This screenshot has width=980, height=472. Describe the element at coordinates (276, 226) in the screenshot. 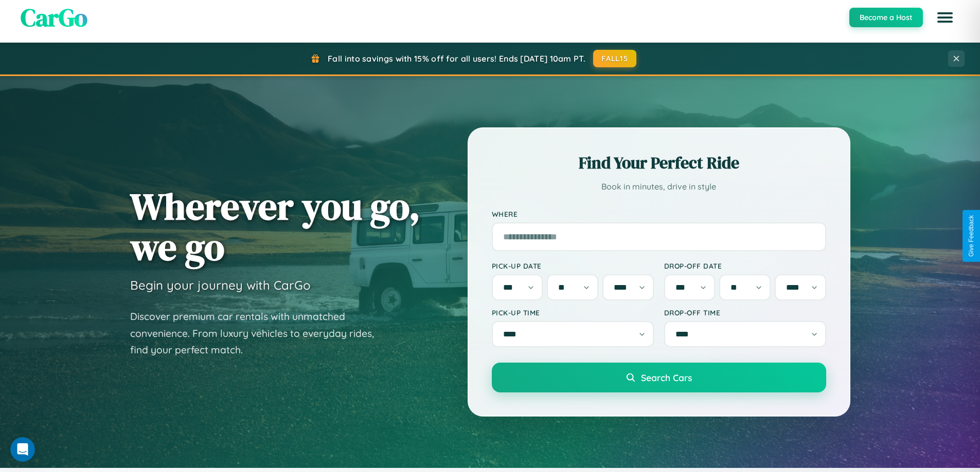

I see `h1: Wherever you go, we go` at that location.